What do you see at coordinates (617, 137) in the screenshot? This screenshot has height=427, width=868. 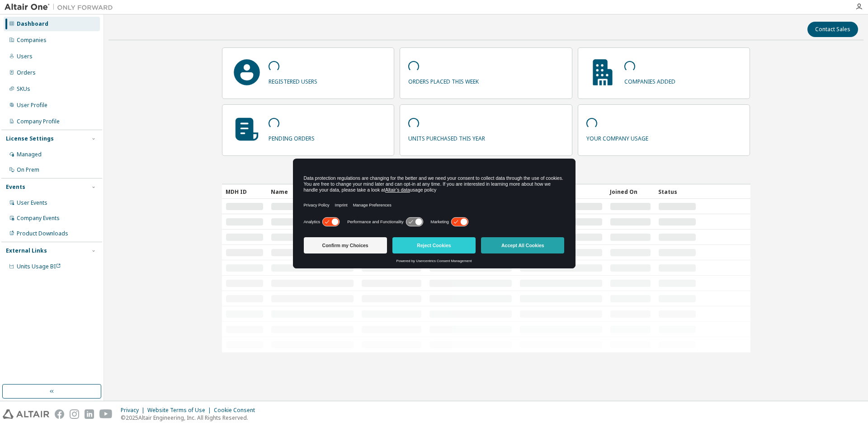 I see `p: your company usage` at bounding box center [617, 137].